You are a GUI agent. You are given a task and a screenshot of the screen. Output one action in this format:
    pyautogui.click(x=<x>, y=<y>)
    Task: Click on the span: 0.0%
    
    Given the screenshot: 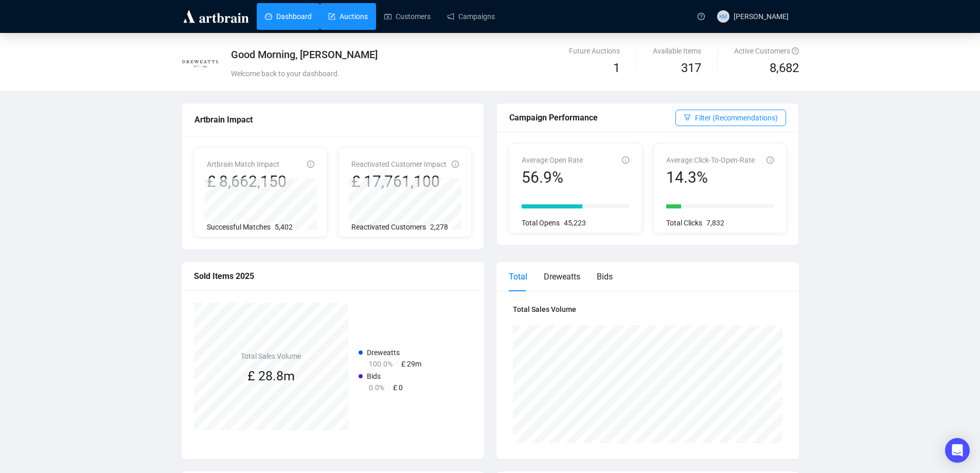 What is the action you would take?
    pyautogui.click(x=377, y=388)
    